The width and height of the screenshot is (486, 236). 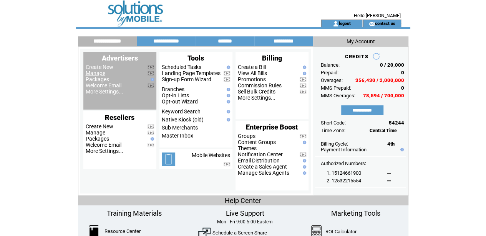 What do you see at coordinates (181, 67) in the screenshot?
I see `a: Scheduled Tasks` at bounding box center [181, 67].